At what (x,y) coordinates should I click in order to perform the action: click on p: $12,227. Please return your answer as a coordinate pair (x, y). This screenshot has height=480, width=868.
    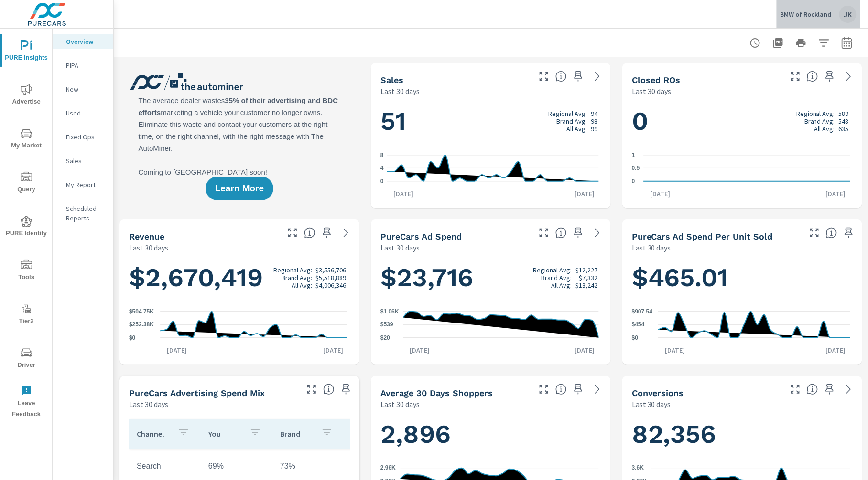
    Looking at the image, I should click on (586, 270).